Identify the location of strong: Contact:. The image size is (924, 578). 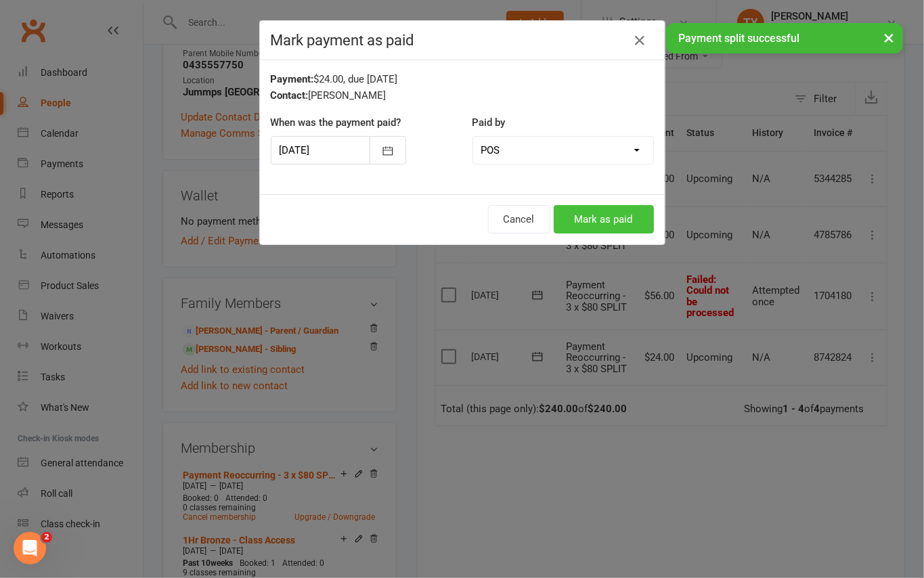
(290, 95).